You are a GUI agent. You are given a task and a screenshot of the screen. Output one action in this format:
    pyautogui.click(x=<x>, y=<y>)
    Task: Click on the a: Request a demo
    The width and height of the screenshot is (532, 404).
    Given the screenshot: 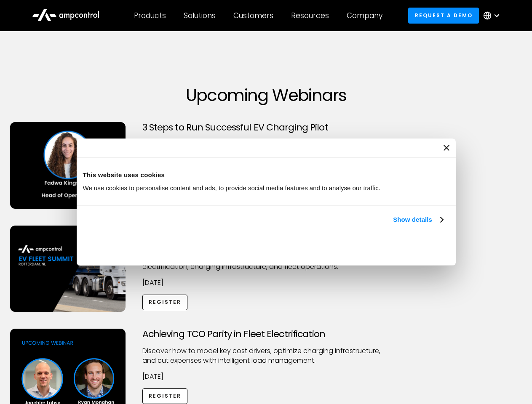 What is the action you would take?
    pyautogui.click(x=444, y=15)
    